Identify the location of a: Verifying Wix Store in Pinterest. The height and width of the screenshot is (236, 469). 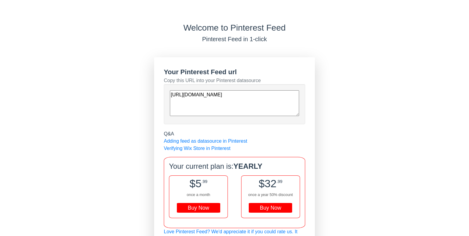
(197, 148).